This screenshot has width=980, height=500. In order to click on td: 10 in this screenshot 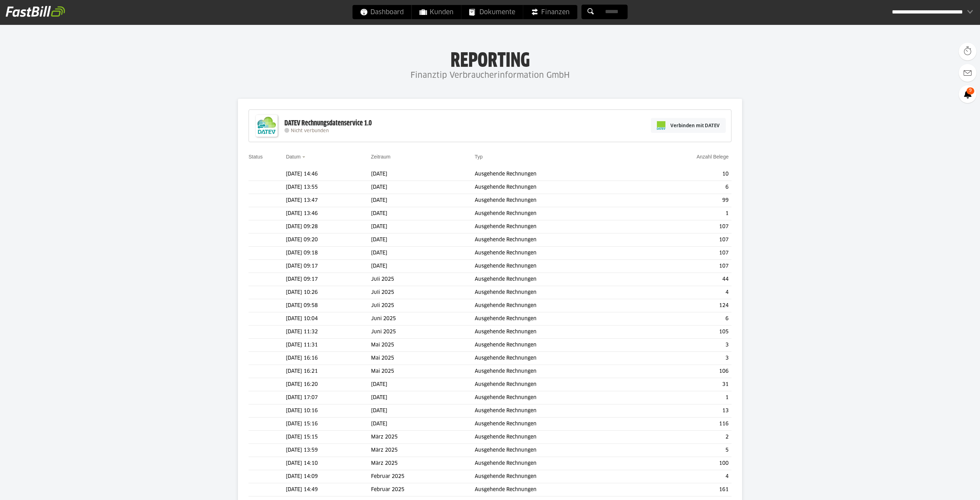, I will do `click(685, 174)`.